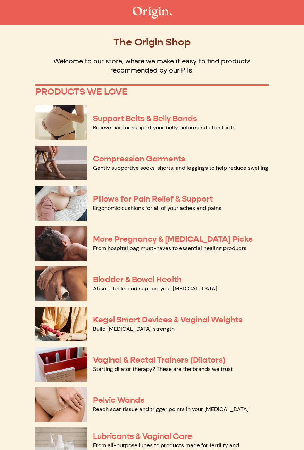 The image size is (304, 450). I want to click on p: Welcome to our store, where we make it easy to find products recommended by our PTs., so click(152, 66).